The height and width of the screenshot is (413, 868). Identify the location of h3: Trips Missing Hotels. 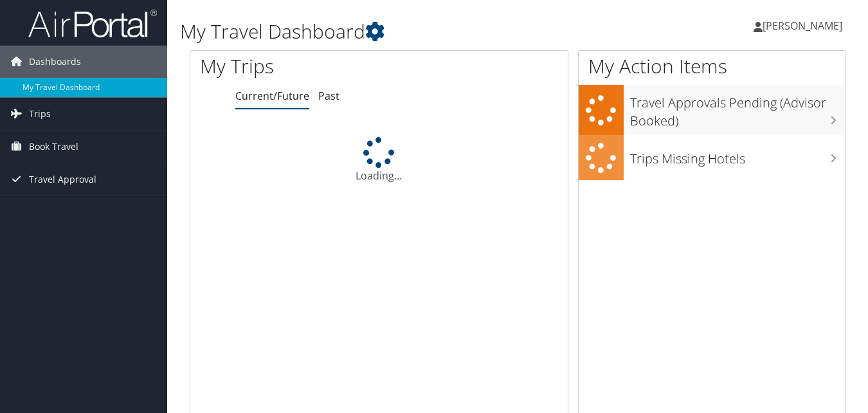
(738, 156).